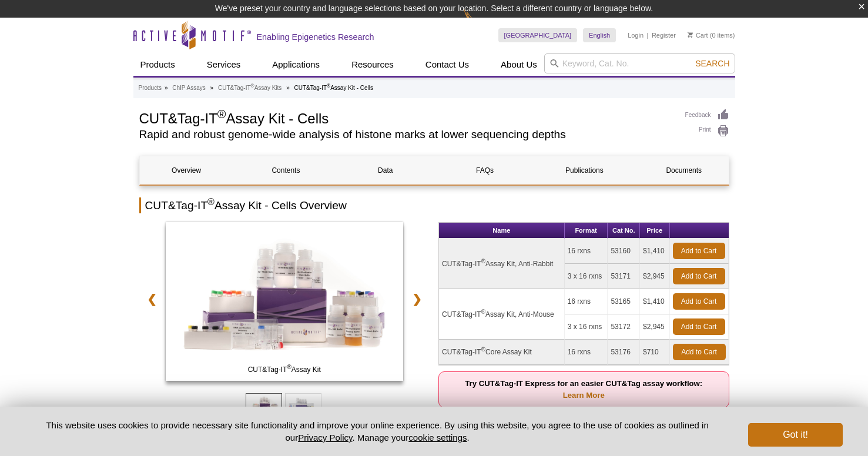 The height and width of the screenshot is (456, 868). What do you see at coordinates (447, 65) in the screenshot?
I see `a: Contact Us` at bounding box center [447, 65].